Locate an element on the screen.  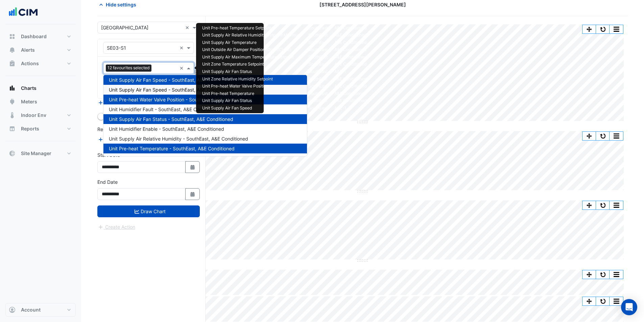
app-icon: Alerts is located at coordinates (12, 50).